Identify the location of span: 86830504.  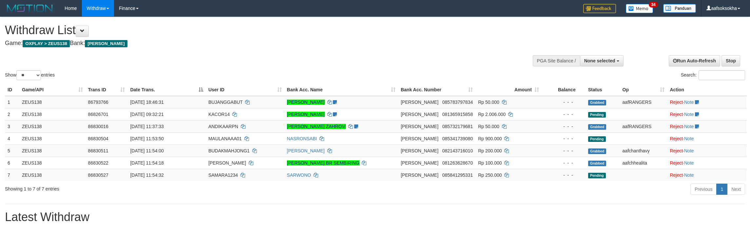
(98, 138).